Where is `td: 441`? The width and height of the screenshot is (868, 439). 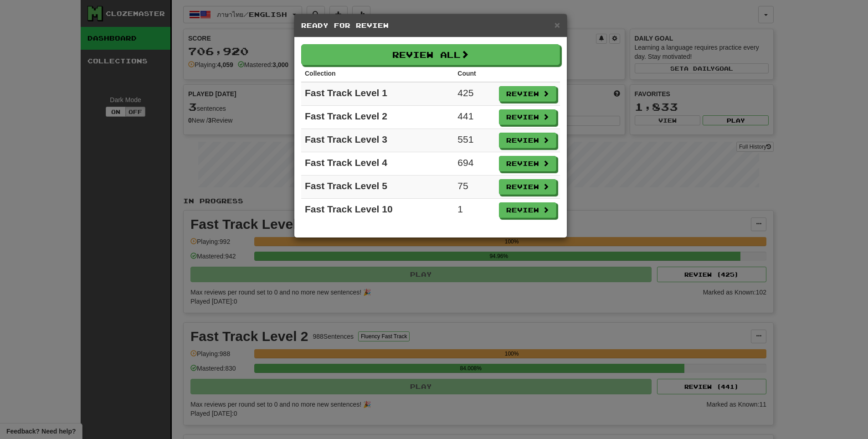
td: 441 is located at coordinates (474, 117).